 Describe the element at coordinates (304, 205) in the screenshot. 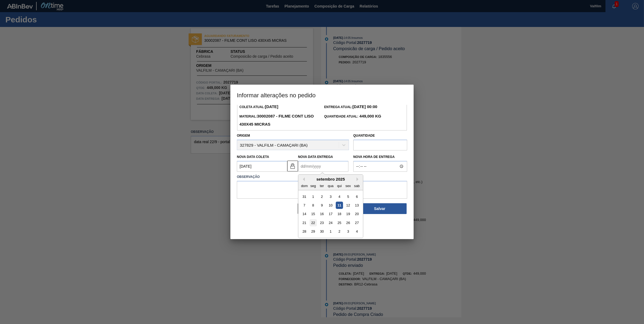

I see `div: Choose domingo, 7 de setembro de 2025` at that location.